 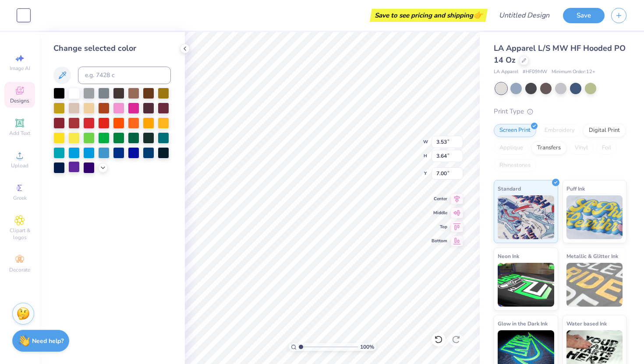 I want to click on span: Standard, so click(x=509, y=188).